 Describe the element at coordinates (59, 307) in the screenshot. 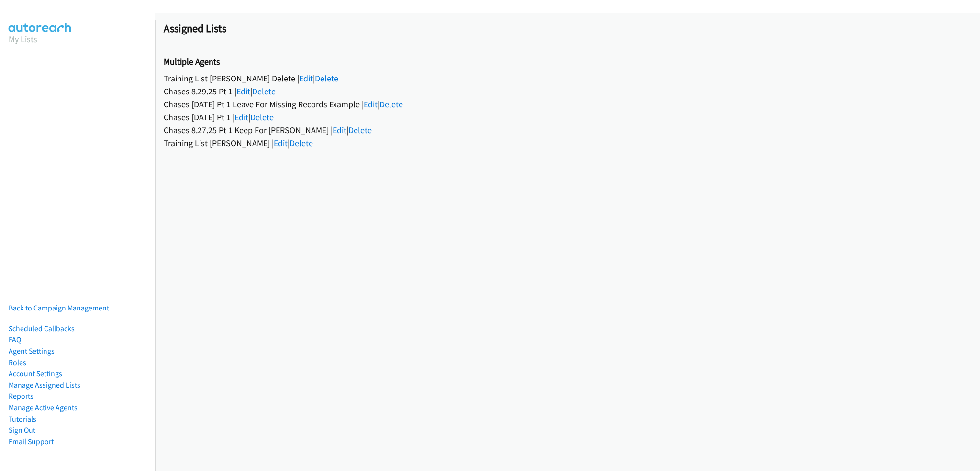

I see `a: Back to Campaign Management` at that location.